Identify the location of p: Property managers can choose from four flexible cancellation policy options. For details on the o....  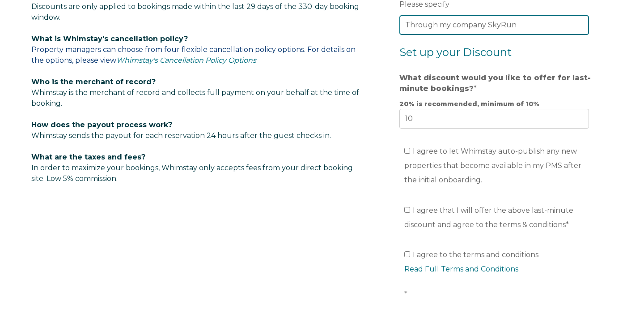
(198, 50).